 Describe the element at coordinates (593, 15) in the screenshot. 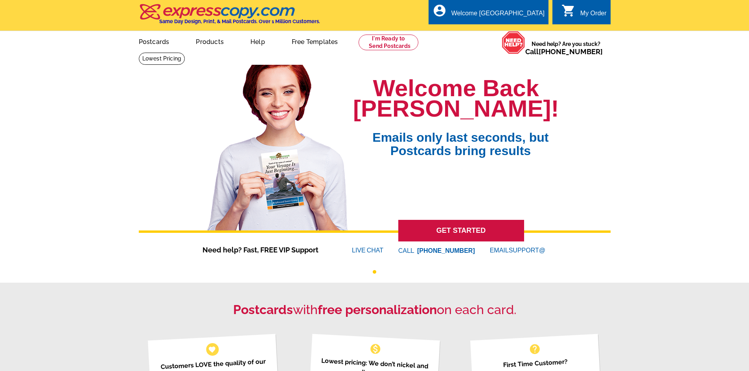

I see `div: My Order` at that location.